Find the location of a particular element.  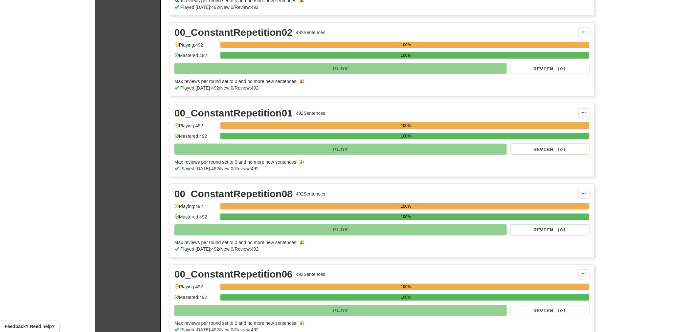

div: 00_ConstantRepetition02 is located at coordinates (233, 33).